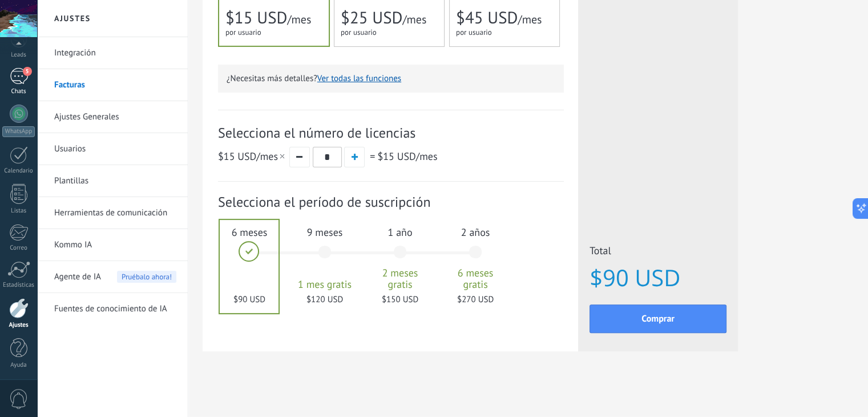  Describe the element at coordinates (146, 276) in the screenshot. I see `span: Pruébalo ahora!` at that location.